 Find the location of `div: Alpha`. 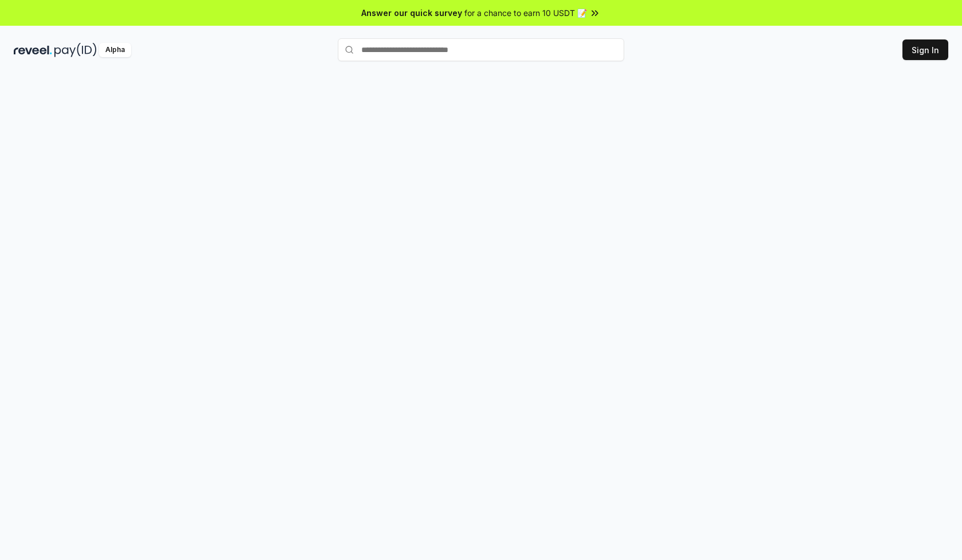

div: Alpha is located at coordinates (115, 50).